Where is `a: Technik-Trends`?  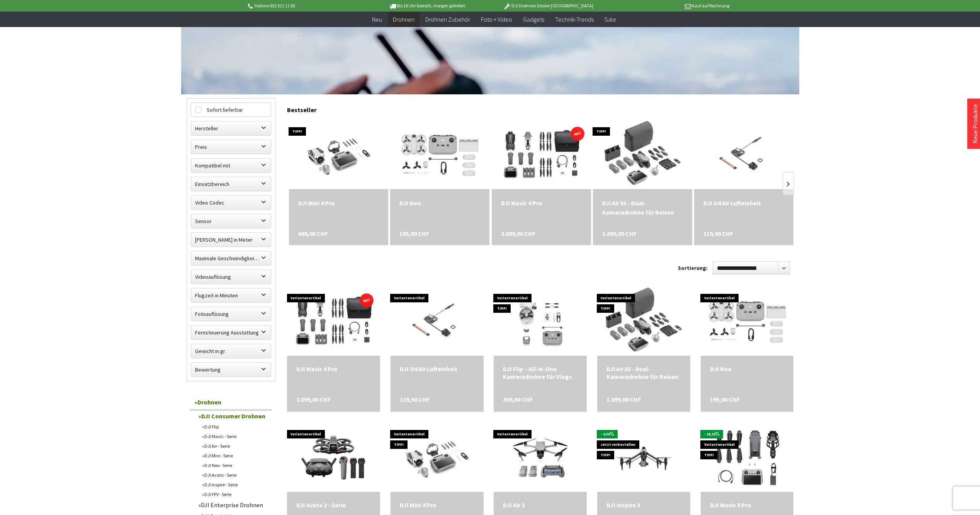
a: Technik-Trends is located at coordinates (574, 19).